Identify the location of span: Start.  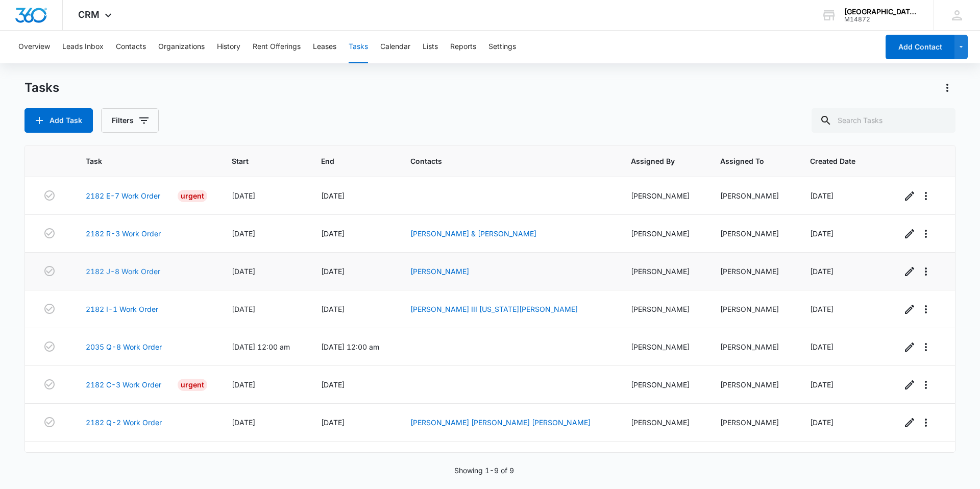
(257, 161).